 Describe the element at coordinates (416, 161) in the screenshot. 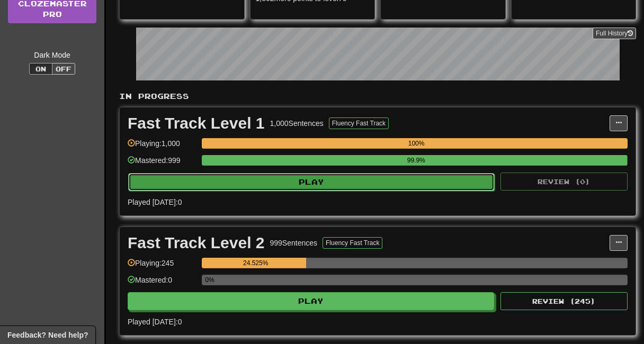

I see `div: 99.9%` at that location.